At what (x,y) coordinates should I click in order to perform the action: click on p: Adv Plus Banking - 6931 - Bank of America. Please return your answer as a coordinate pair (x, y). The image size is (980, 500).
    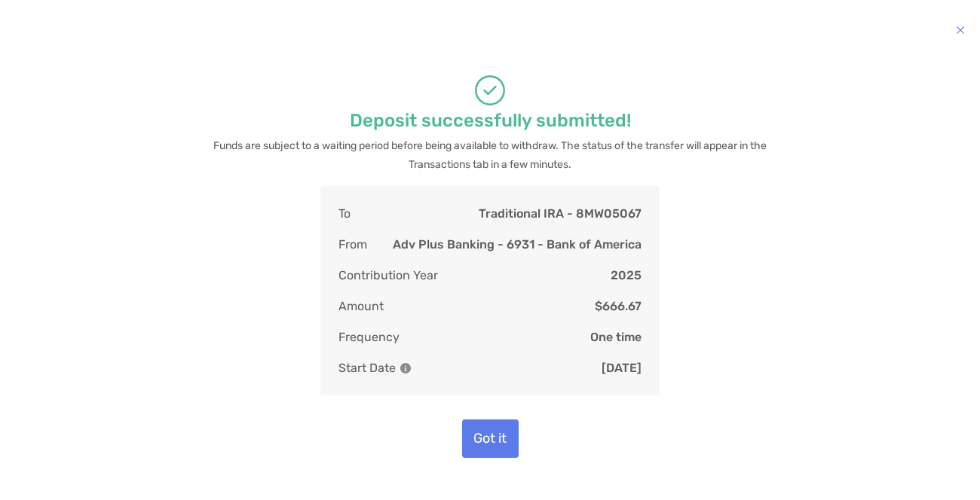
    Looking at the image, I should click on (517, 244).